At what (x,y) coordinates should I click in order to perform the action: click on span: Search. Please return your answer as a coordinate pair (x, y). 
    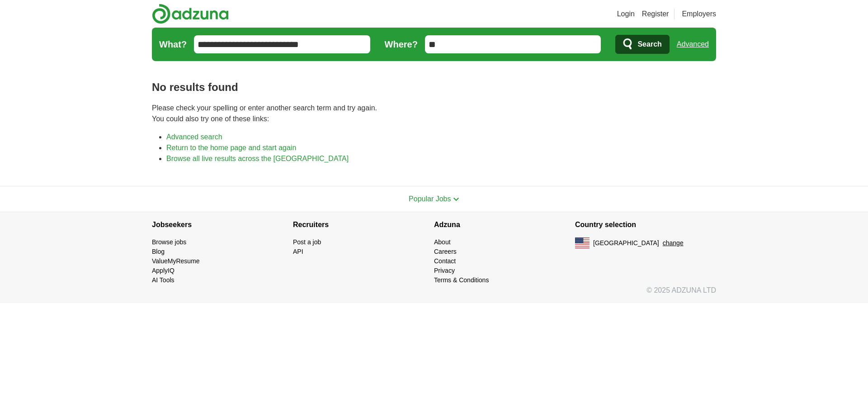
    Looking at the image, I should click on (649, 44).